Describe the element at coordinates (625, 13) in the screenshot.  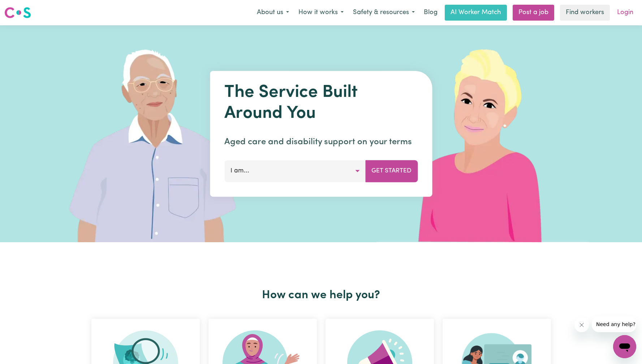
I see `a: Login` at that location.